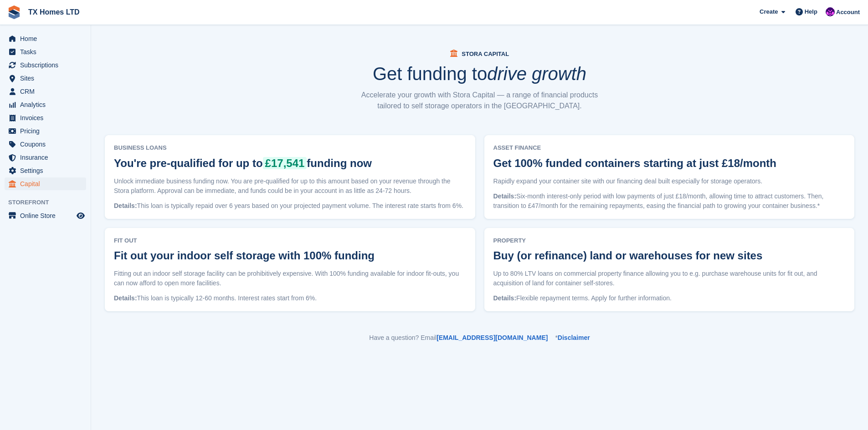 The image size is (868, 430). I want to click on p: Have a question? Email *, so click(480, 337).